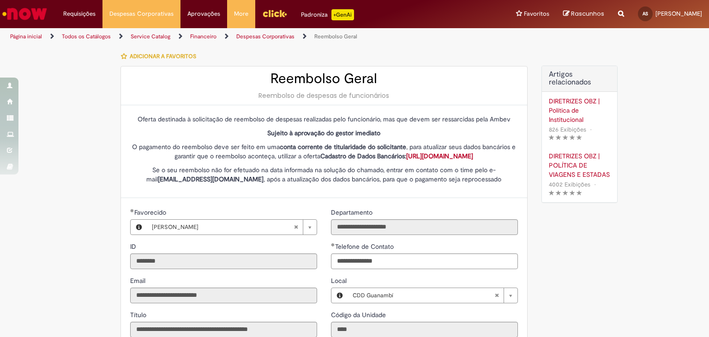 This screenshot has width=709, height=337. Describe the element at coordinates (353, 212) in the screenshot. I see `label: Somente leitura - Departamento` at that location.